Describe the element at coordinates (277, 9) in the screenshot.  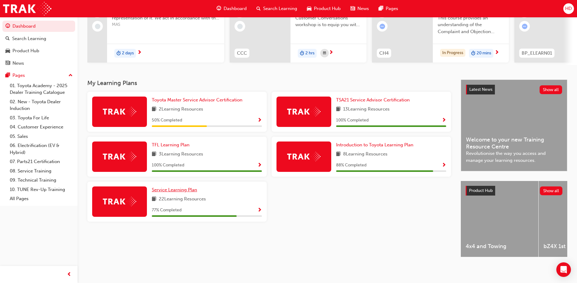
I see `a: search-iconSearch Learning` at that location.